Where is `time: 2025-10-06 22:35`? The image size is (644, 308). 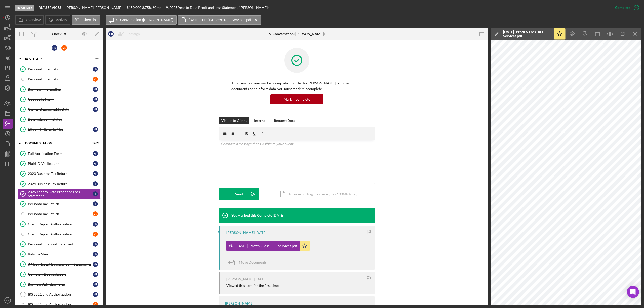
time: 2025-10-06 22:35 is located at coordinates (278, 215).